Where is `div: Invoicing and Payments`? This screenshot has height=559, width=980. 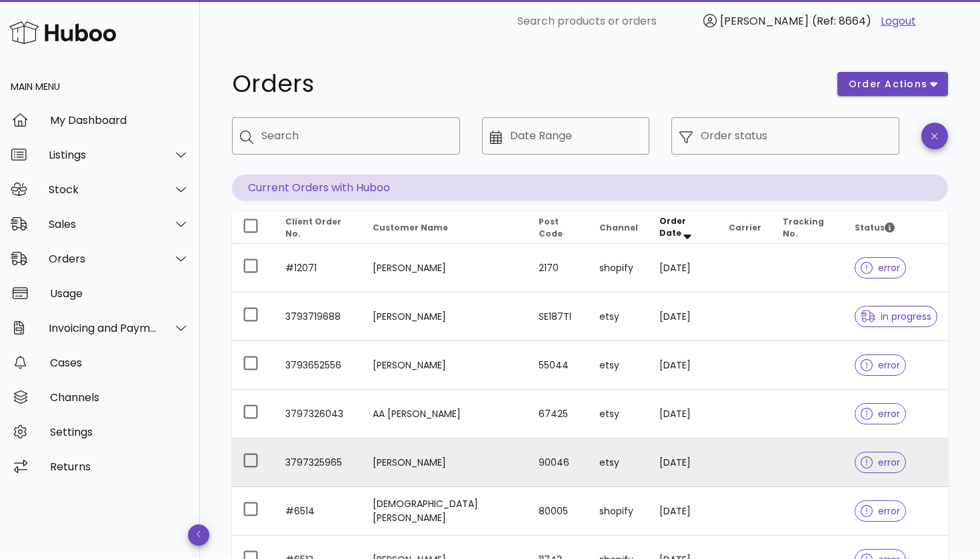 div: Invoicing and Payments is located at coordinates (102, 328).